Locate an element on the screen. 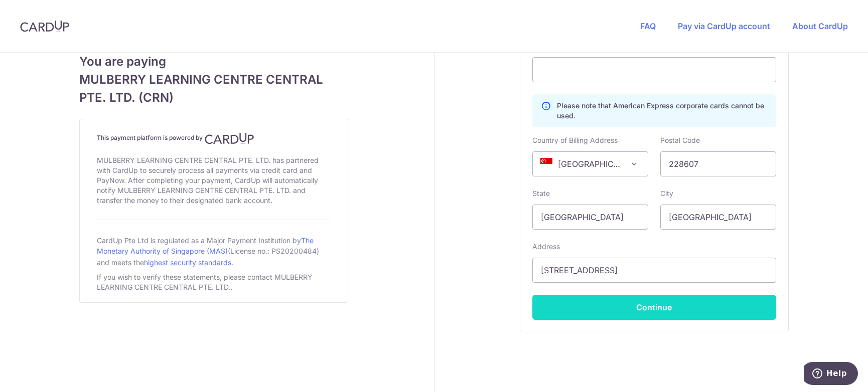  label: Country of Billing Address is located at coordinates (575, 141).